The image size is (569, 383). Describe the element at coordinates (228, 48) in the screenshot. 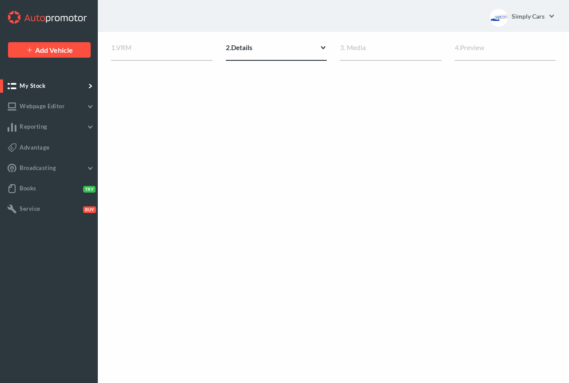

I see `span: 2.` at that location.